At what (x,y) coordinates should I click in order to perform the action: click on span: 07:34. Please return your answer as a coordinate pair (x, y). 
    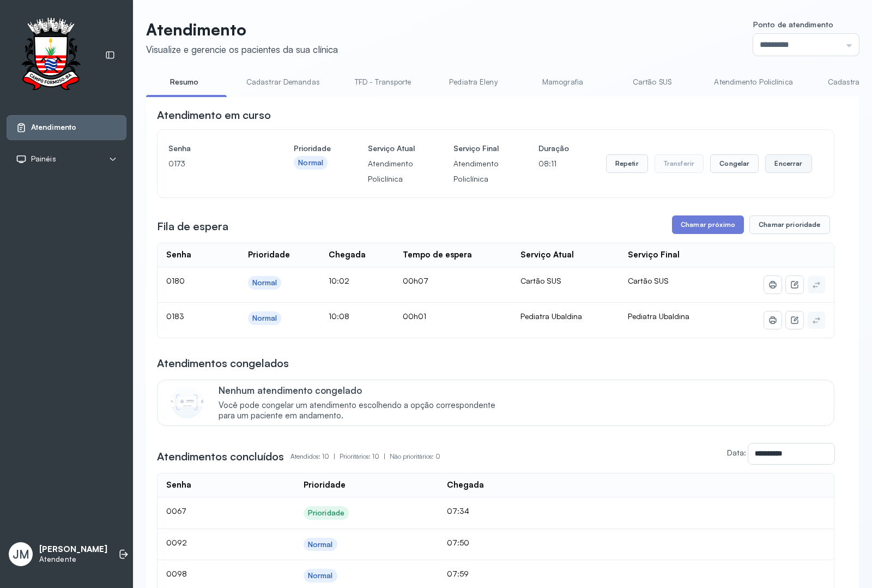
    Looking at the image, I should click on (457, 510).